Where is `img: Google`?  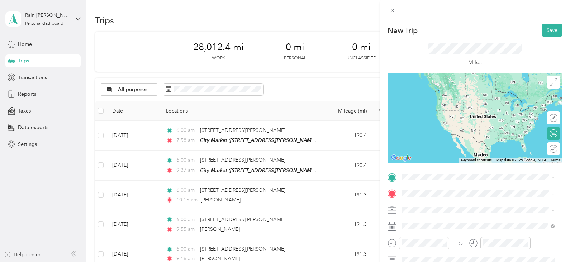 img: Google is located at coordinates (401, 158).